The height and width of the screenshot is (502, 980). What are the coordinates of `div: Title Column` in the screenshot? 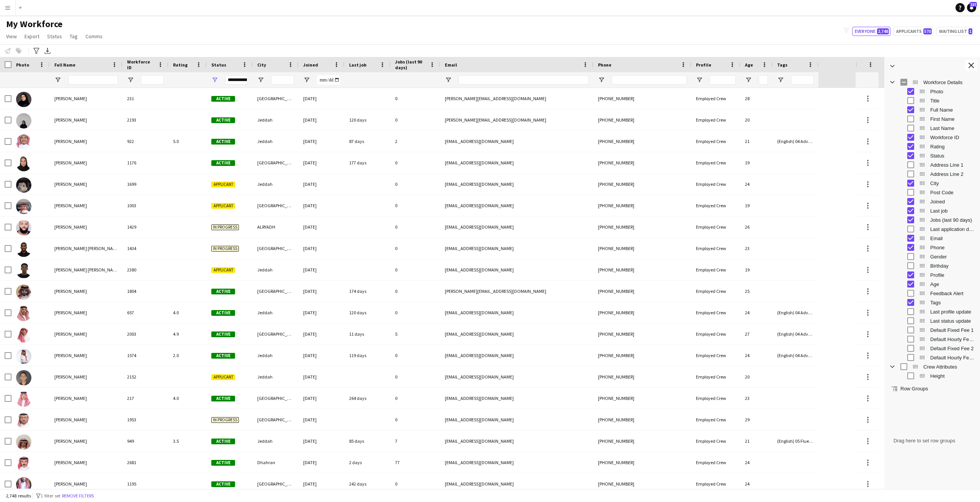 It's located at (932, 101).